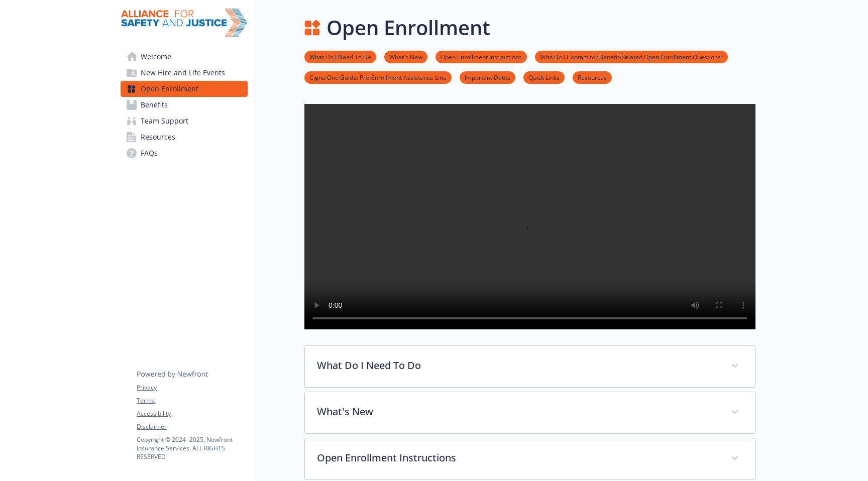  I want to click on h1: Open Enrollment, so click(409, 28).